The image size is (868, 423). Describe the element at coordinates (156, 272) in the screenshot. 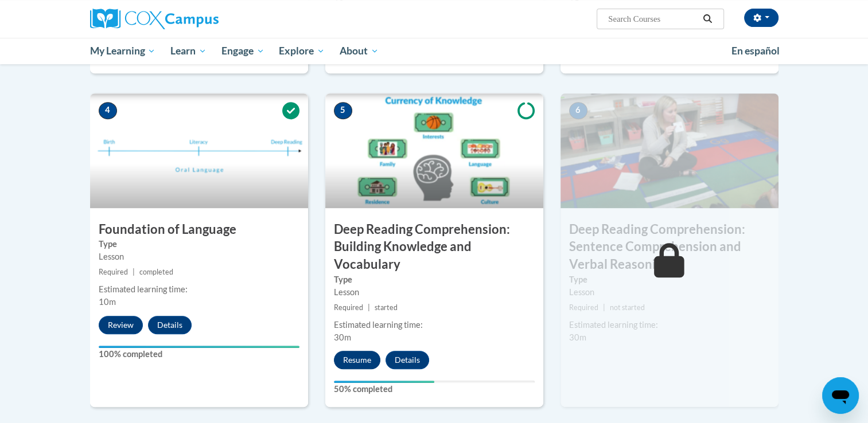

I see `span: completed` at that location.